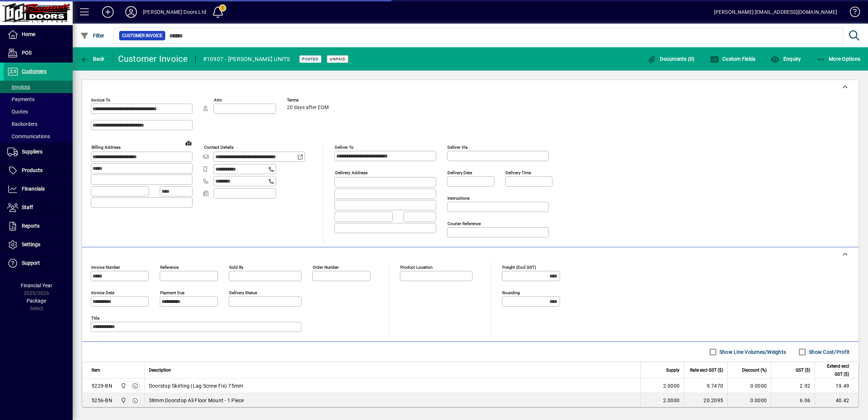  Describe the element at coordinates (344, 147) in the screenshot. I see `mat-label: Deliver To` at that location.